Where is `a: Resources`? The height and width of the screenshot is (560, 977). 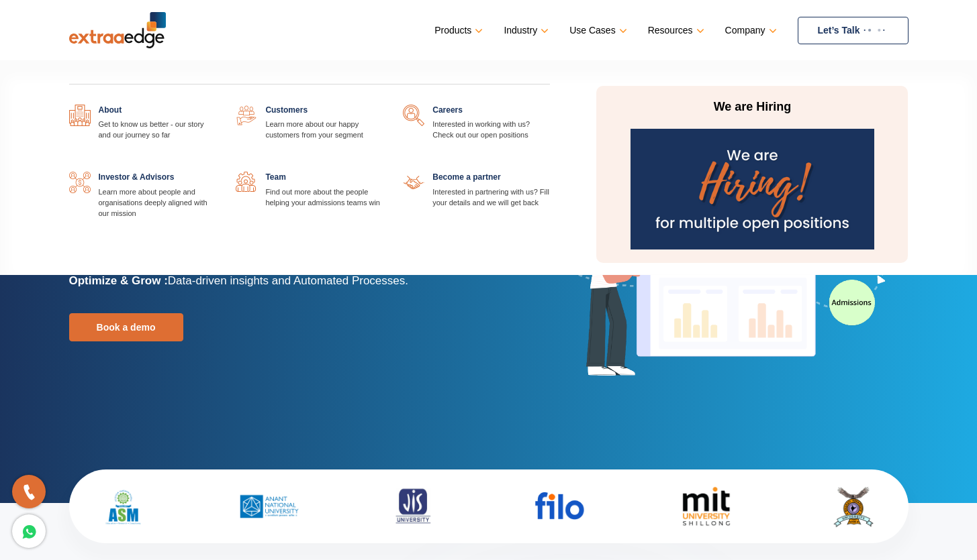 a: Resources is located at coordinates (675, 30).